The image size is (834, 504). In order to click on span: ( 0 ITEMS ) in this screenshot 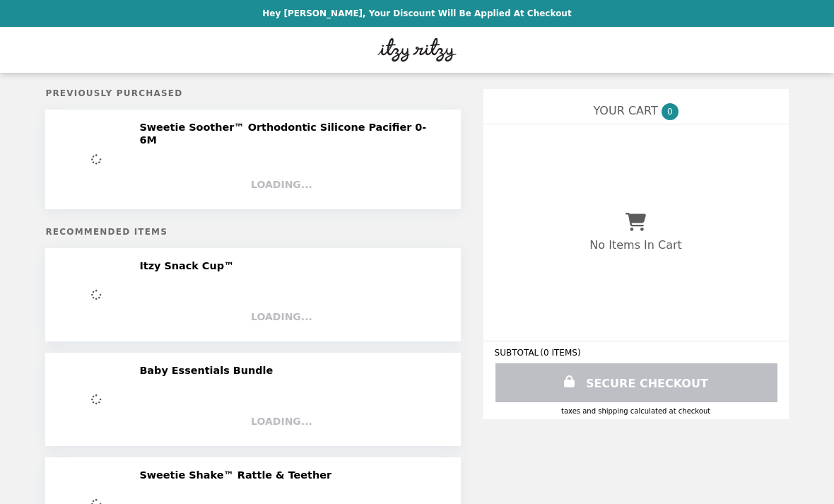, I will do `click(560, 353)`.